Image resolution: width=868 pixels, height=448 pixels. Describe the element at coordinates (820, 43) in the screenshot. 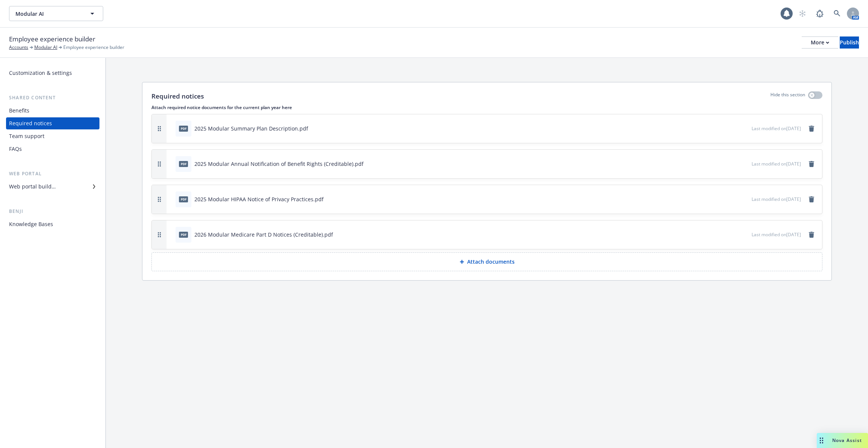

I see `div: More` at that location.